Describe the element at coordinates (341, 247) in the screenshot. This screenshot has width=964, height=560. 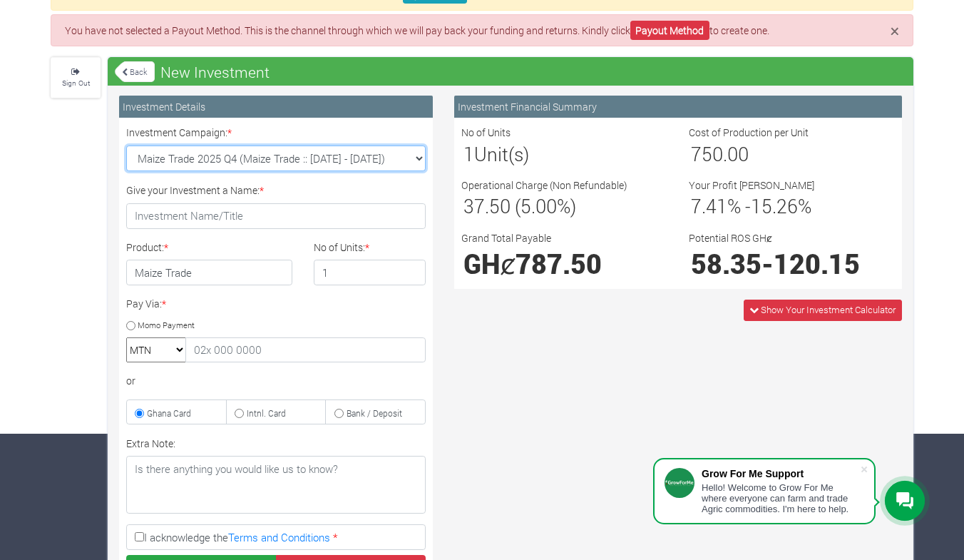
I see `label: No of Units:` at that location.